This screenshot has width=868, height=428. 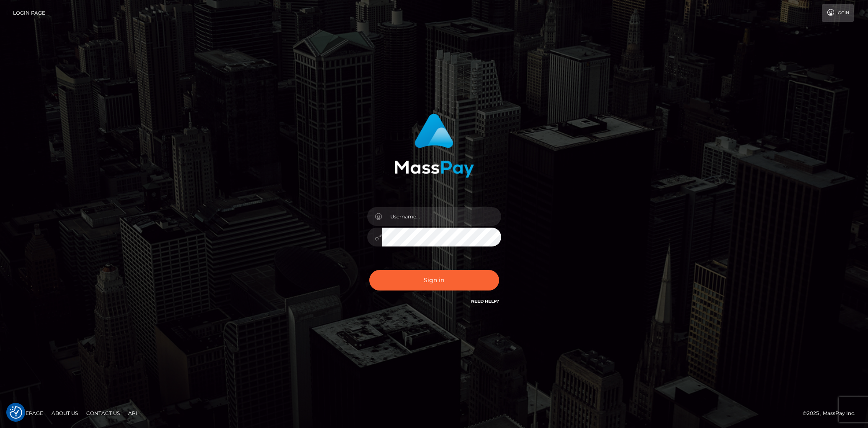 I want to click on a: Contact Us, so click(x=103, y=413).